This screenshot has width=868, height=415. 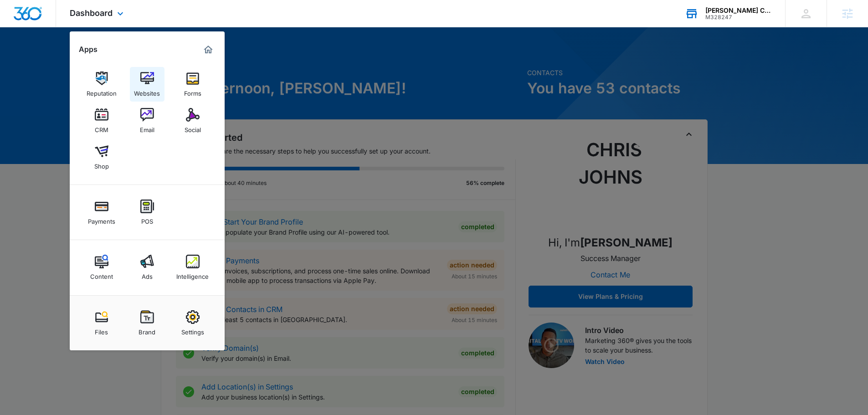 I want to click on a: Forms, so click(x=192, y=84).